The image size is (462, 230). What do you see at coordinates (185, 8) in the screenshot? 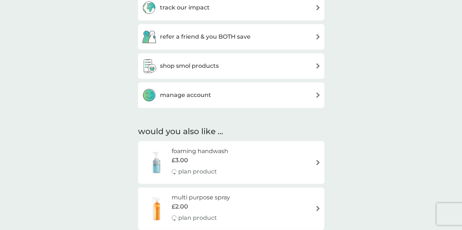
I see `h3: track our impact` at bounding box center [185, 8].